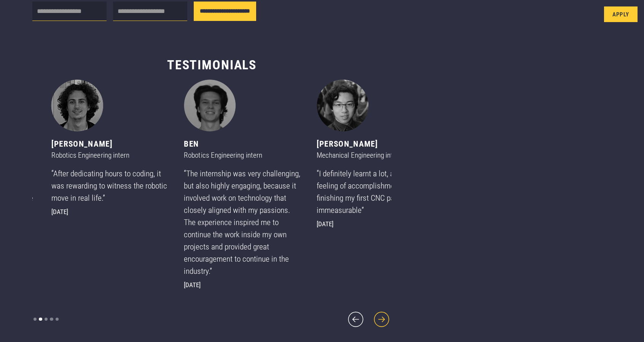  I want to click on div: Show slide 3 of 5, so click(46, 319).